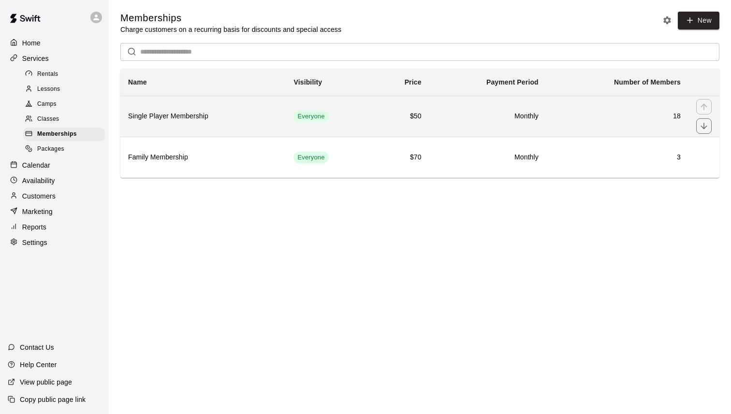 The width and height of the screenshot is (731, 414). What do you see at coordinates (54, 165) in the screenshot?
I see `div: Calendar` at bounding box center [54, 165].